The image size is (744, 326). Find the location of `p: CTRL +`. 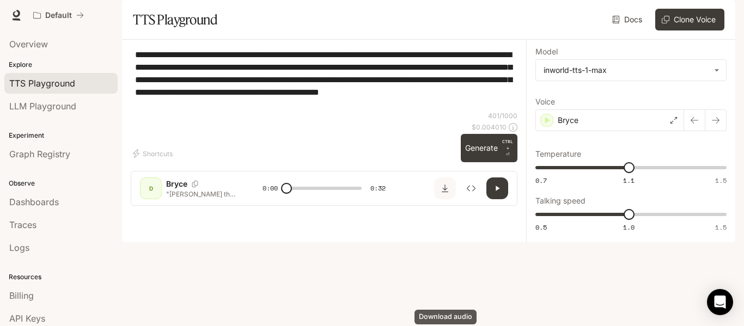

p: CTRL + is located at coordinates (508, 145).